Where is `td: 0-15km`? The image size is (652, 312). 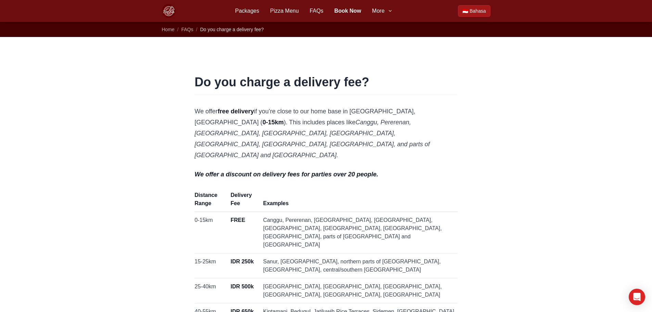
td: 0-15km is located at coordinates (210, 232).